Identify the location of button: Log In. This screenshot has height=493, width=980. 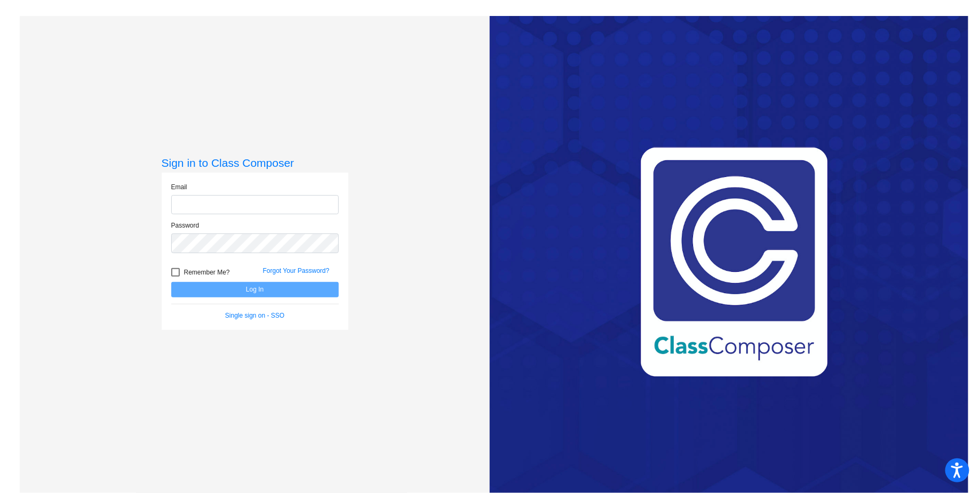
(255, 289).